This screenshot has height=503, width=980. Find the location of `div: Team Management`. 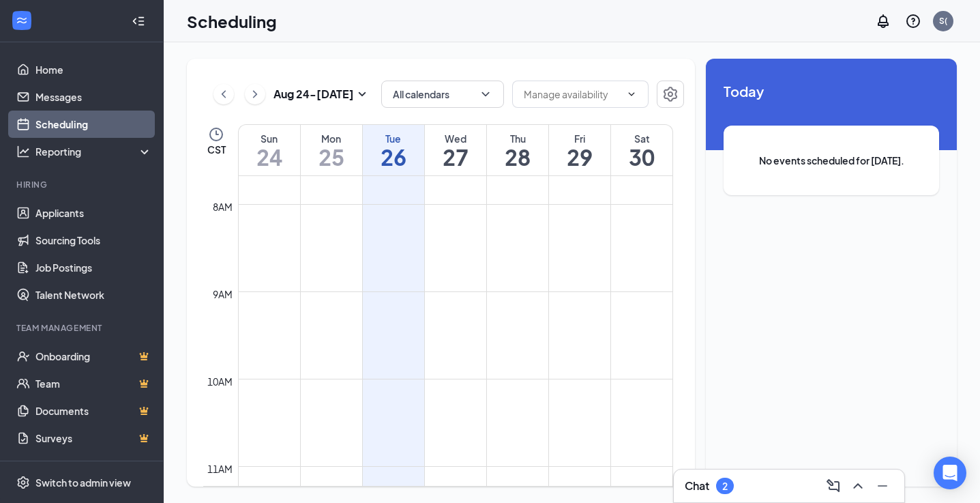

div: Team Management is located at coordinates (82, 328).